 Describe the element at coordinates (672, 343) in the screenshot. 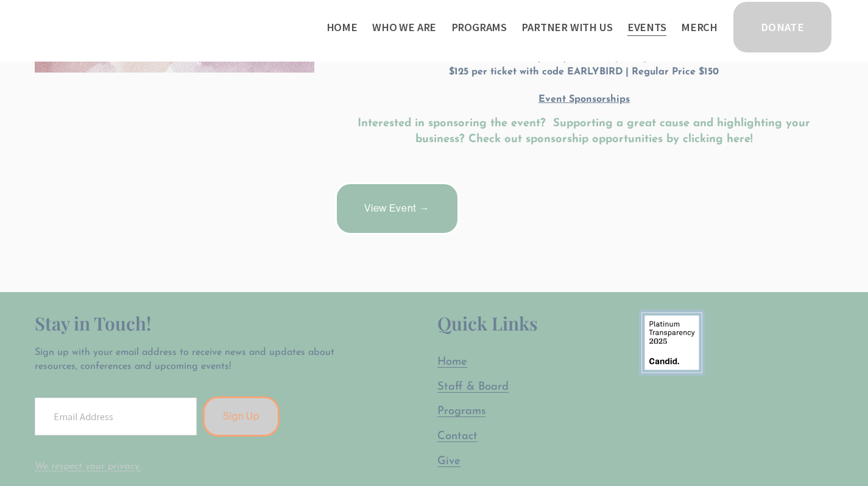

I see `img: 9878580` at that location.